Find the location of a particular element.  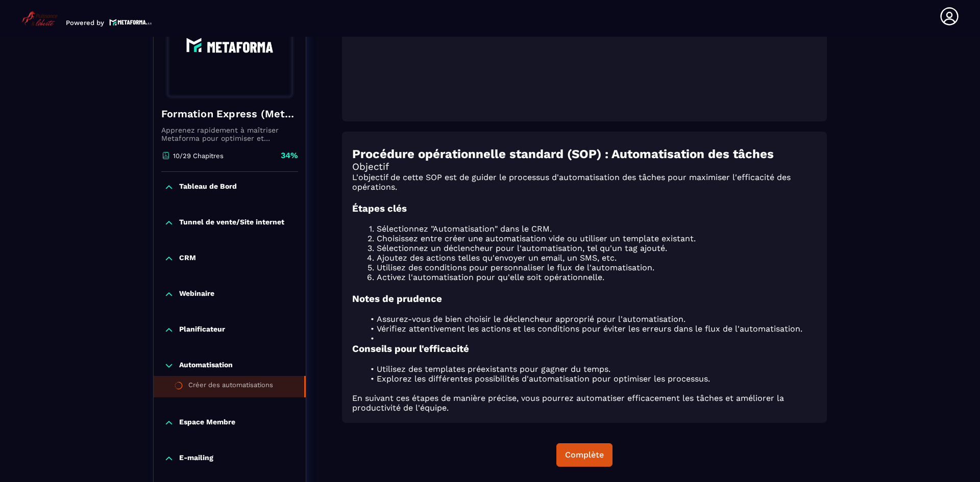

p: L'objectif de cette SOP est de guider le processus d'automatisation des tâches pour maximiser l'e... is located at coordinates (584, 182).